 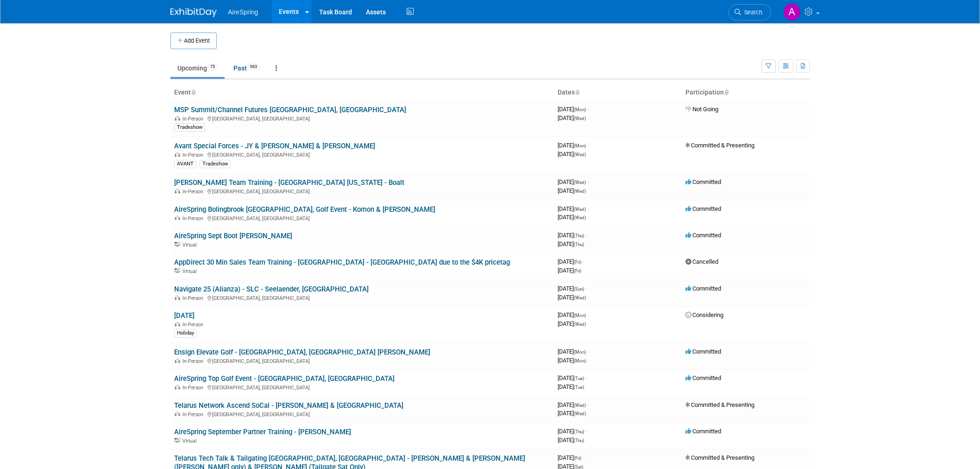 I want to click on a: Search, so click(x=750, y=12).